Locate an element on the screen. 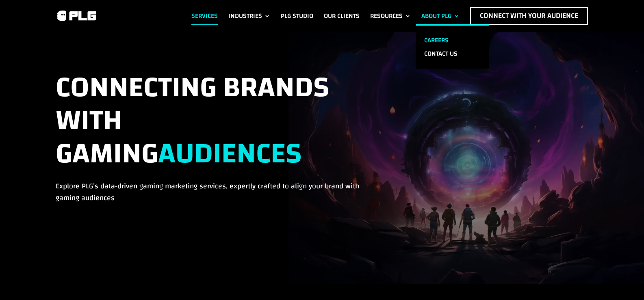 Image resolution: width=644 pixels, height=300 pixels. a: Contact us is located at coordinates (453, 54).